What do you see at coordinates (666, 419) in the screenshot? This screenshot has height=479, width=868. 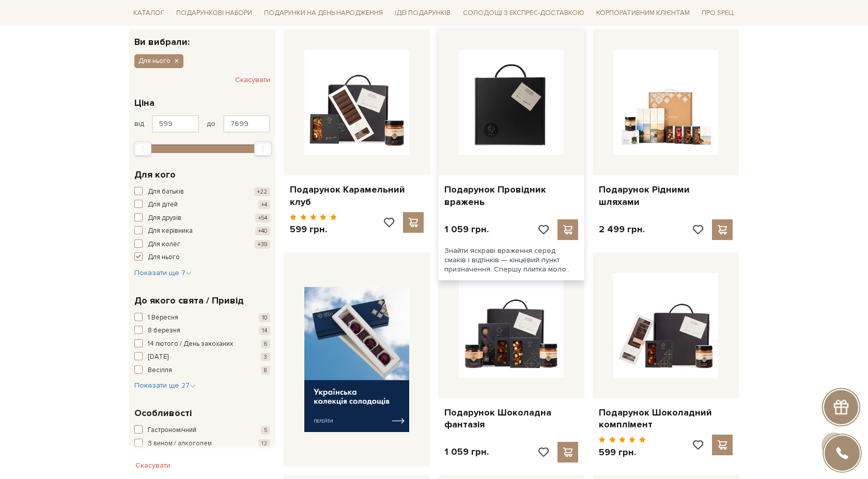 I see `a: Подарунок Шоколадний комплімент` at bounding box center [666, 419].